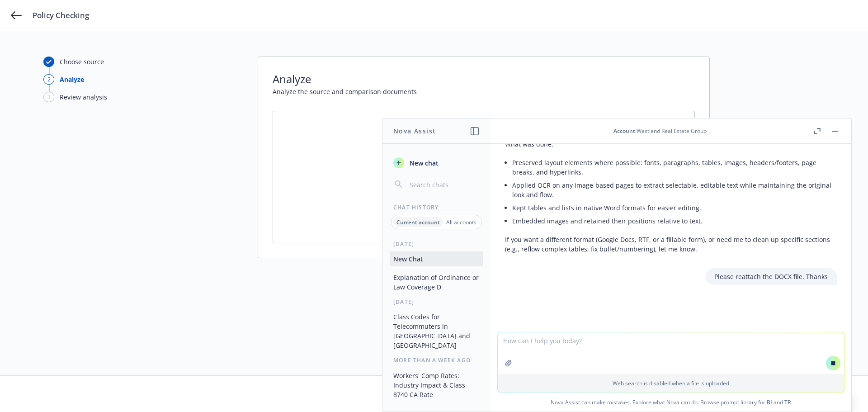  I want to click on span: Analyze the source and comparison documents, so click(484, 91).